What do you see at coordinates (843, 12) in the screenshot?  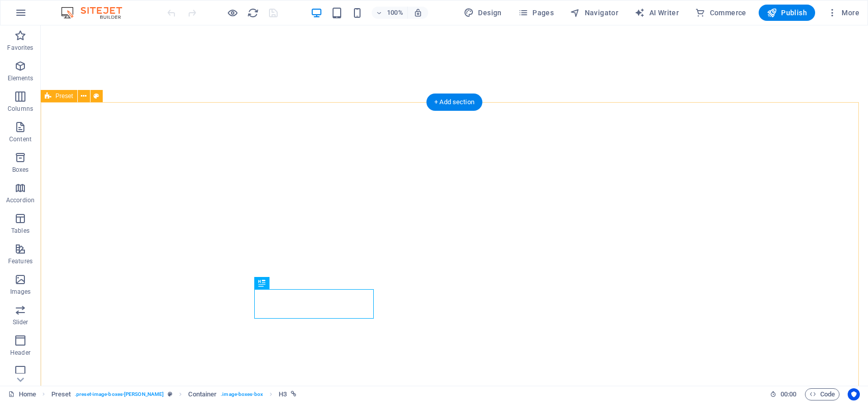 I see `button: More` at bounding box center [843, 12].